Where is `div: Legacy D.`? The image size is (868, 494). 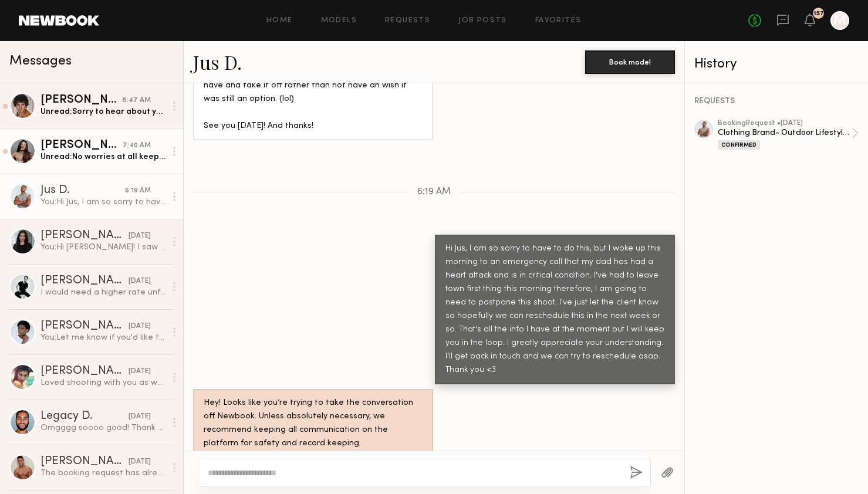
div: Legacy D. is located at coordinates (84, 417).